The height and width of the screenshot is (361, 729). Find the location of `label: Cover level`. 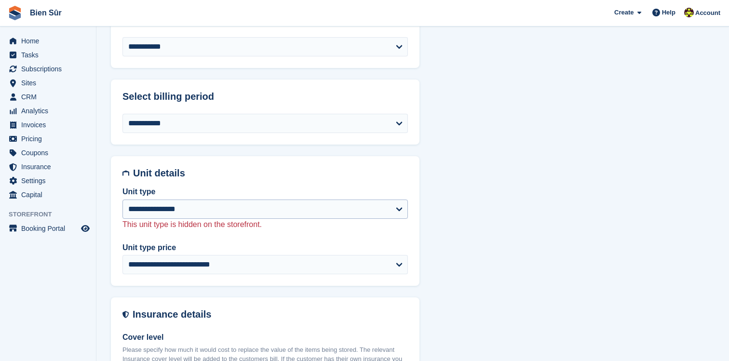

label: Cover level is located at coordinates (265, 337).